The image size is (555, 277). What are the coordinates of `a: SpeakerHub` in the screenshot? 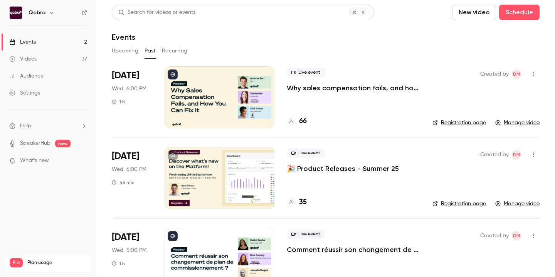 It's located at (35, 143).